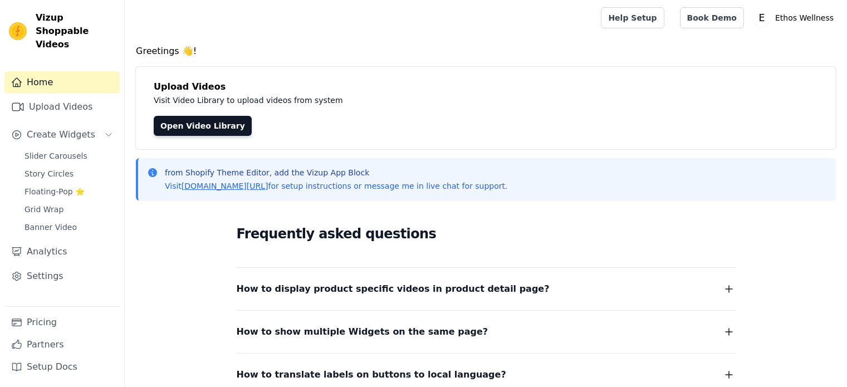 This screenshot has width=847, height=387. I want to click on h2: Frequently asked questions, so click(486, 234).